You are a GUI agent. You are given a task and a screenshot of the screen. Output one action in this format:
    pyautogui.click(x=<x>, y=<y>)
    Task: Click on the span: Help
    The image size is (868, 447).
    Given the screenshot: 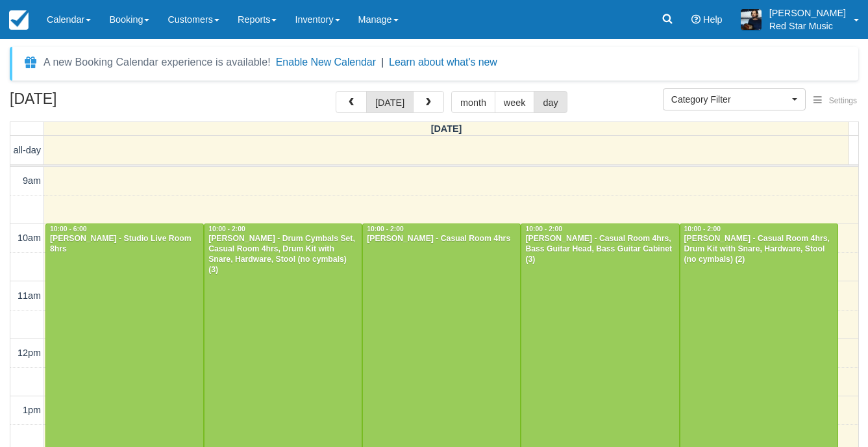 What is the action you would take?
    pyautogui.click(x=714, y=19)
    